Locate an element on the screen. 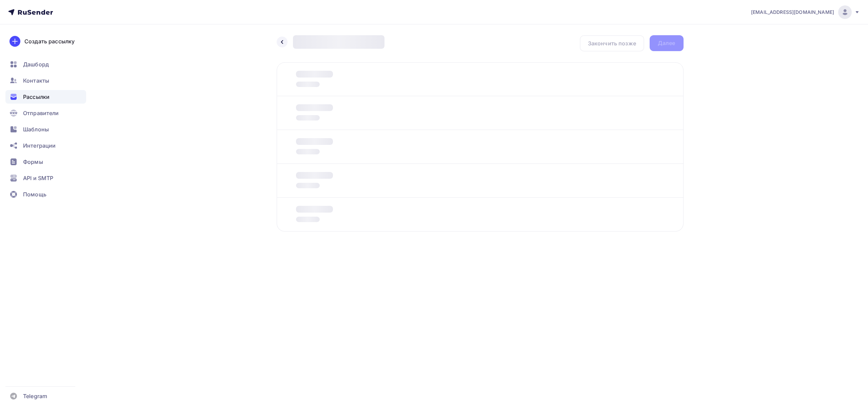  a: Рассылки is located at coordinates (46, 97).